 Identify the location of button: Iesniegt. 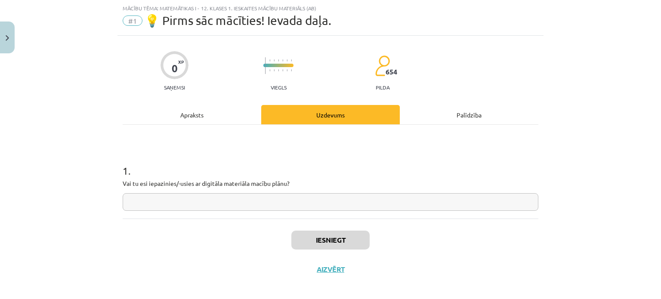
(330, 240).